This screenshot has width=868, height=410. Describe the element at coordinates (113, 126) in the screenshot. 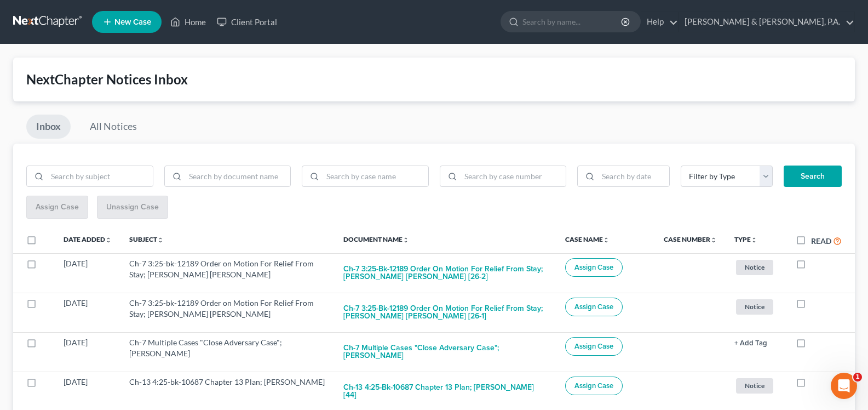

I see `a: All Notices` at that location.